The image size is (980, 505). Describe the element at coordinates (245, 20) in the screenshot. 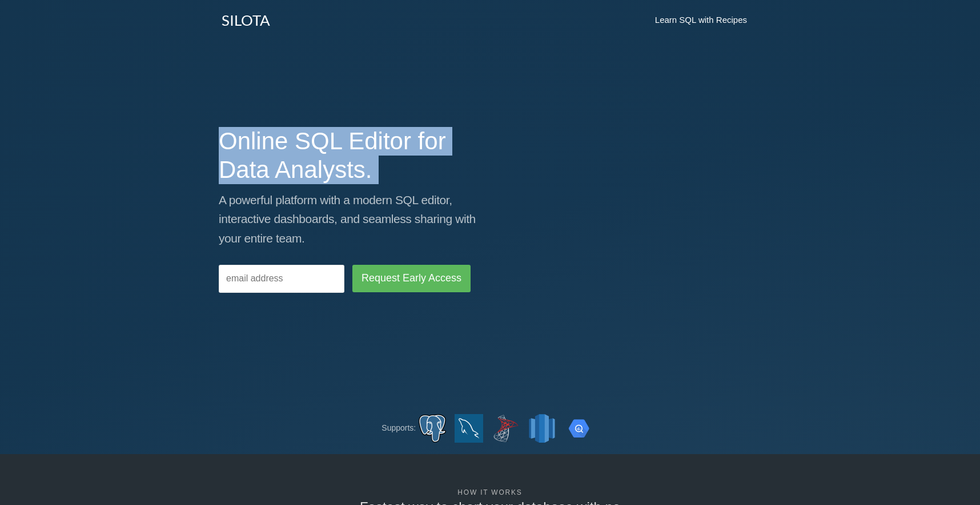

I see `a: SILOTA` at that location.